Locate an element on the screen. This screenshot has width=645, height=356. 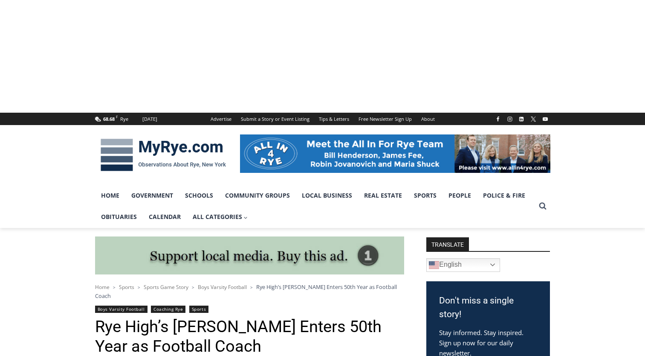
a: About is located at coordinates (428, 119).